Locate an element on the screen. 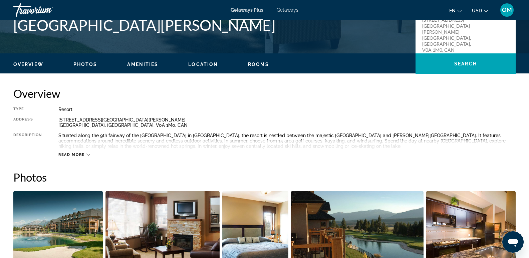  span: Getaways is located at coordinates (287, 10).